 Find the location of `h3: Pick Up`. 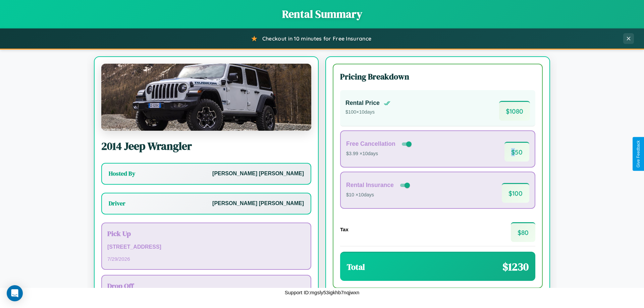

h3: Pick Up is located at coordinates (206, 234).